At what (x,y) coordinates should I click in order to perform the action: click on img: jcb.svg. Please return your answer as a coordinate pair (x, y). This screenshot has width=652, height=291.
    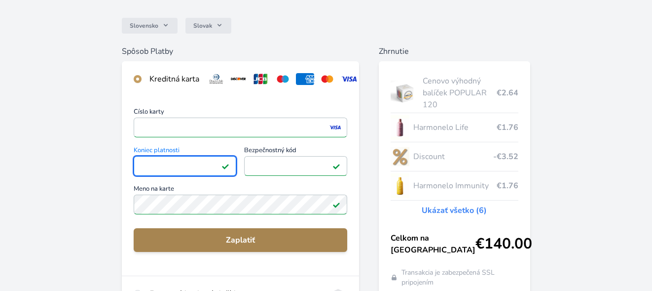
    Looking at the image, I should click on (260, 79).